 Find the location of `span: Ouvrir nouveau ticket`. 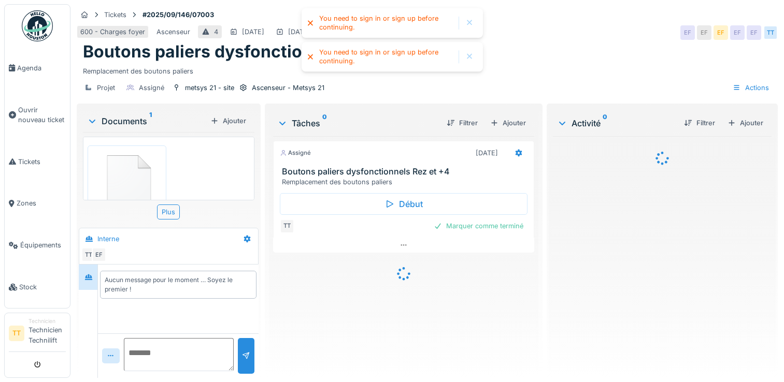

span: Ouvrir nouveau ticket is located at coordinates (42, 115).